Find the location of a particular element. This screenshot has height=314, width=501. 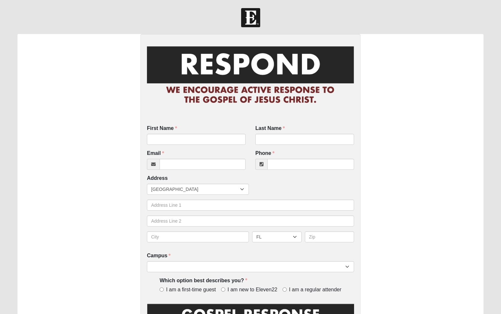

label: First Name is located at coordinates (162, 128).